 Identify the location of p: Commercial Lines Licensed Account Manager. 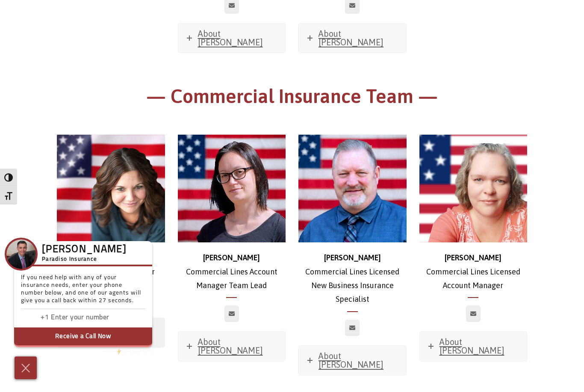
(474, 272).